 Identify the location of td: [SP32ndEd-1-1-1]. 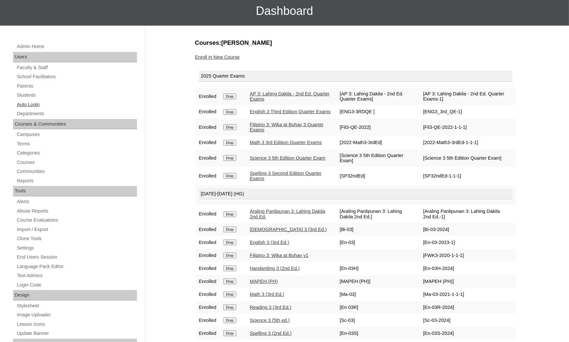
(464, 176).